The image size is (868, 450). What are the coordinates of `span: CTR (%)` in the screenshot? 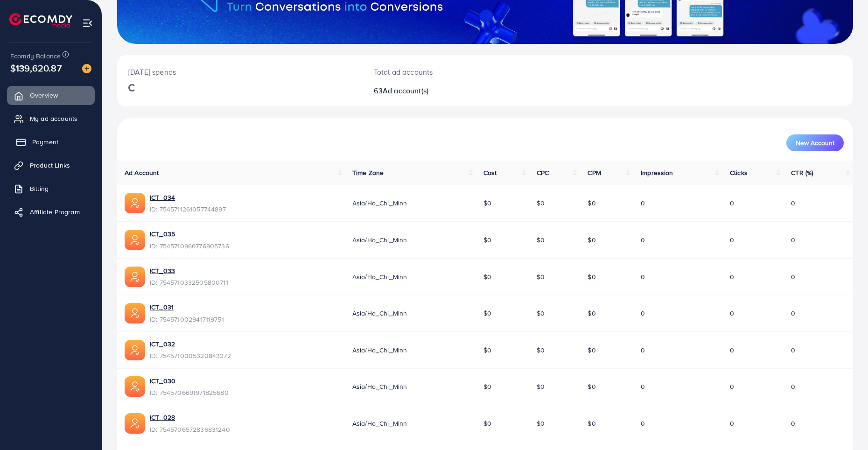 It's located at (802, 173).